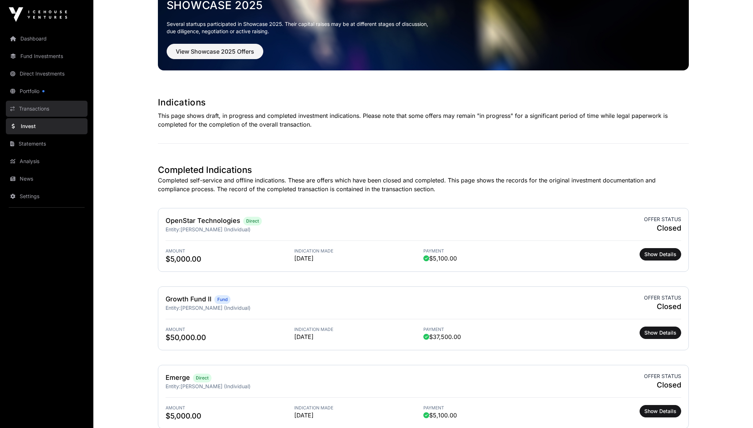  I want to click on div: Chat Widget, so click(735, 410).